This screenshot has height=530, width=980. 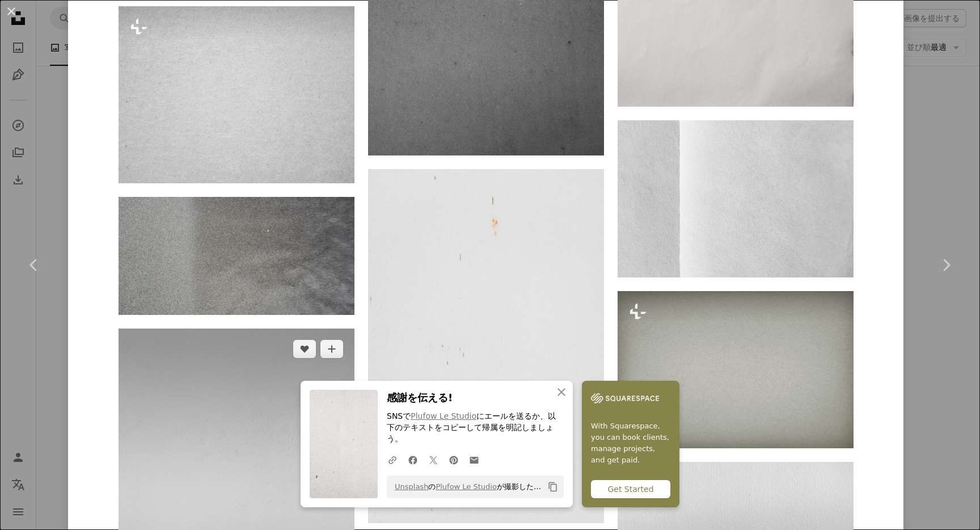 I want to click on img: 白い壁の白黒写真, so click(x=736, y=199).